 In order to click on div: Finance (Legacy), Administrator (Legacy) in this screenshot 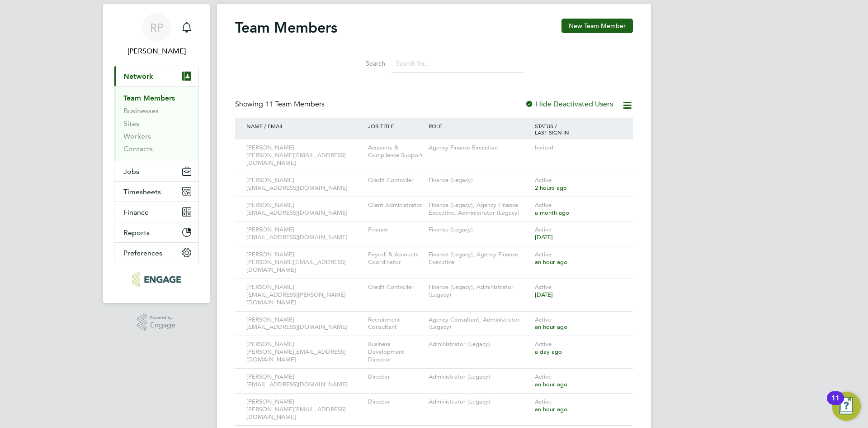, I will do `click(479, 291)`.